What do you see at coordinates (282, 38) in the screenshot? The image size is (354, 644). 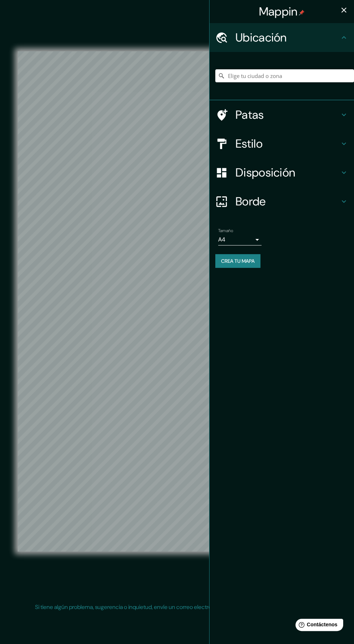 I see `div: Ubicación` at bounding box center [282, 38].